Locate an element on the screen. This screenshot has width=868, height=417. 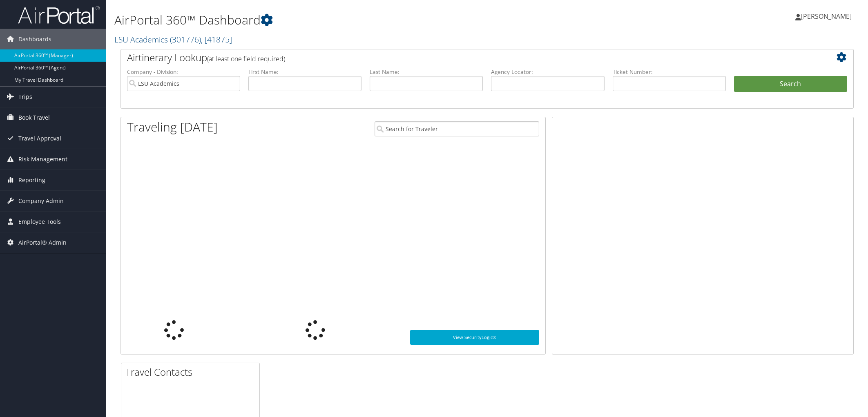
input: Search for Traveler is located at coordinates (456, 129).